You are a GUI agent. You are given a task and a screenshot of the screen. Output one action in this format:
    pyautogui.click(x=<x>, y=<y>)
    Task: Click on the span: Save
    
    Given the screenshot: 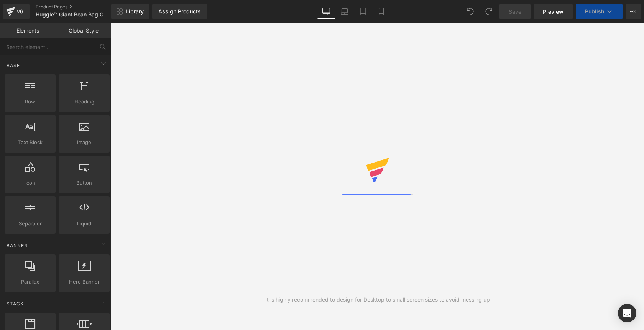 What is the action you would take?
    pyautogui.click(x=515, y=12)
    